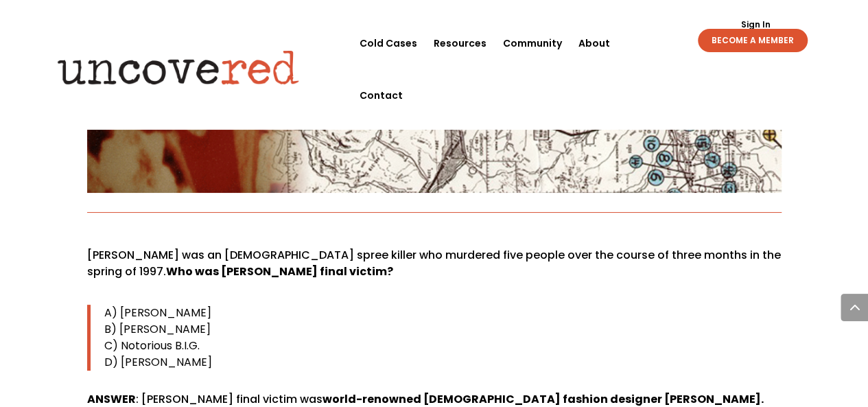  What do you see at coordinates (111, 398) in the screenshot?
I see `strong: ANSWER` at bounding box center [111, 398].